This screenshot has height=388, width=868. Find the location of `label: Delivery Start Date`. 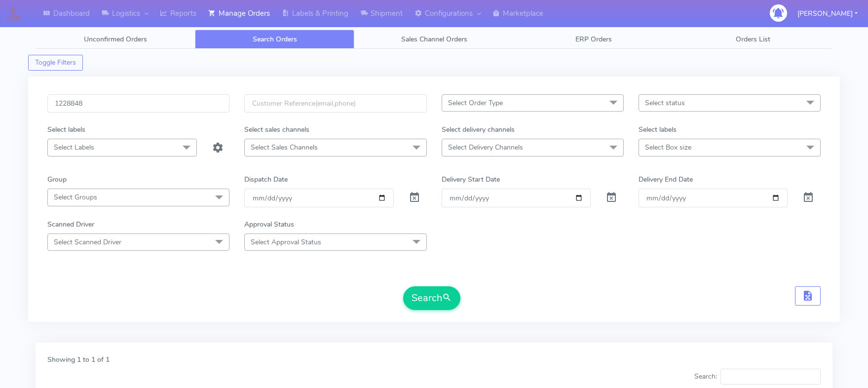

label: Delivery Start Date is located at coordinates (471, 179).